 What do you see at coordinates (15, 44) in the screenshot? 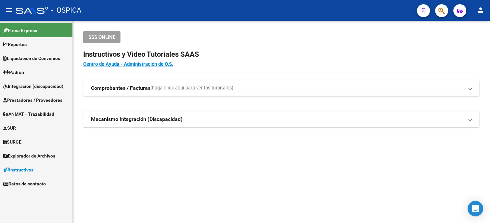
I see `span: Reportes` at bounding box center [15, 44].